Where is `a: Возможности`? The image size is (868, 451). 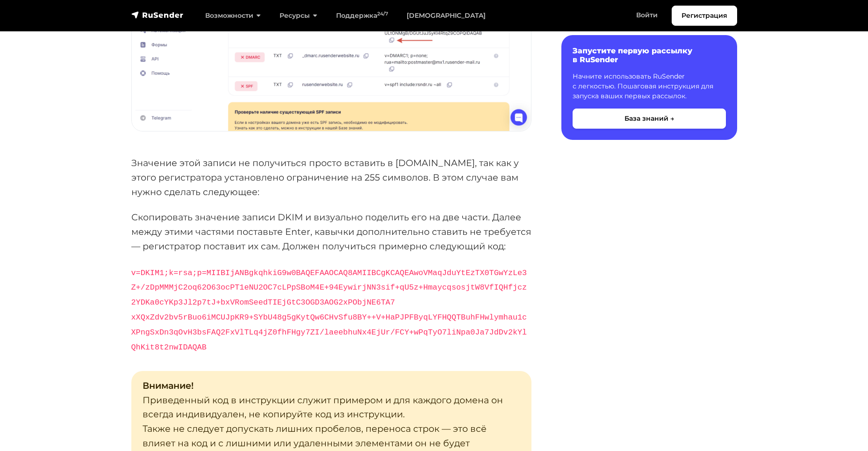
a: Возможности is located at coordinates (233, 15).